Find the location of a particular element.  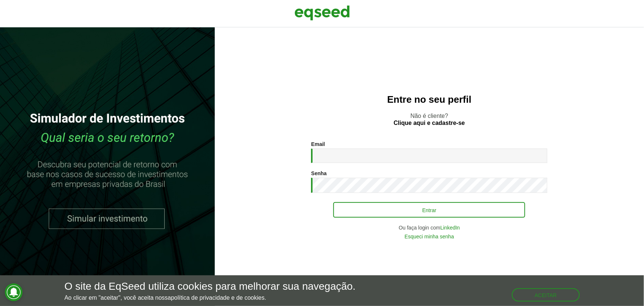

a: Clique aqui e cadastre-se is located at coordinates (429, 123).